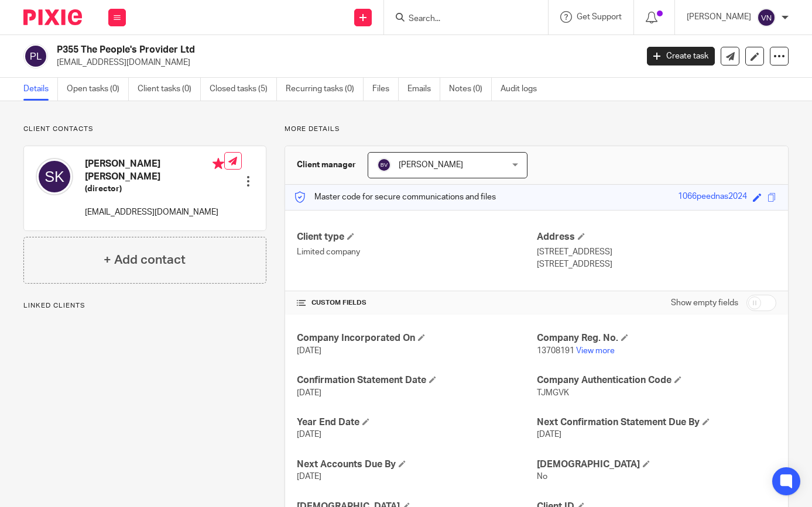  What do you see at coordinates (394, 197) in the screenshot?
I see `p: Master code for secure communications and files` at bounding box center [394, 197].